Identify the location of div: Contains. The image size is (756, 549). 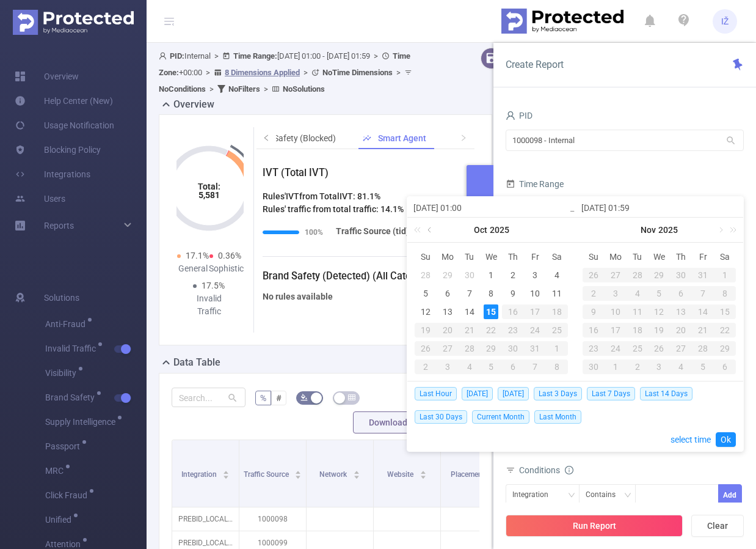
(605, 494).